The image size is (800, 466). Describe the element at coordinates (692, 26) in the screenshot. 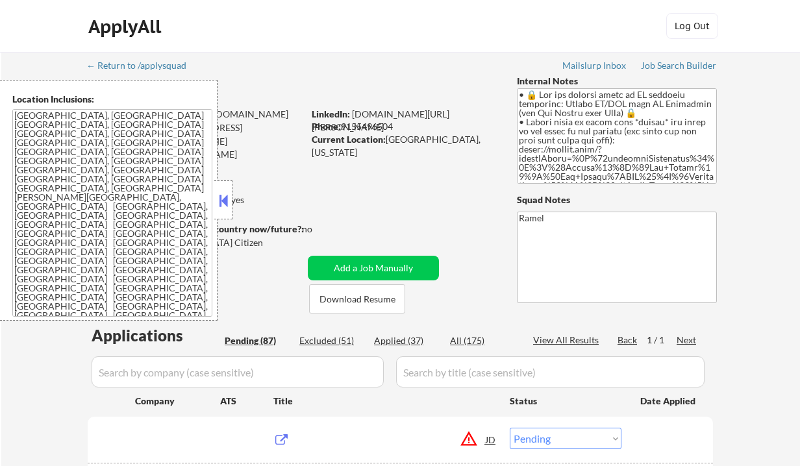

I see `button: Log Out` at that location.